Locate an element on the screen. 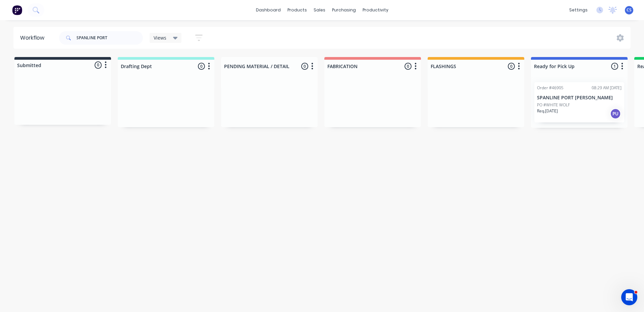  div: products is located at coordinates (297, 10).